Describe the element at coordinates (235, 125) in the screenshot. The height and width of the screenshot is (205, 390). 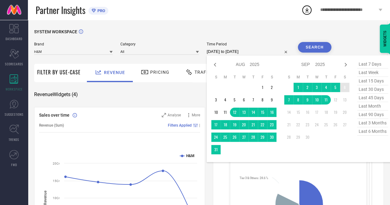
I see `td: Tue Aug 19 2025` at that location.